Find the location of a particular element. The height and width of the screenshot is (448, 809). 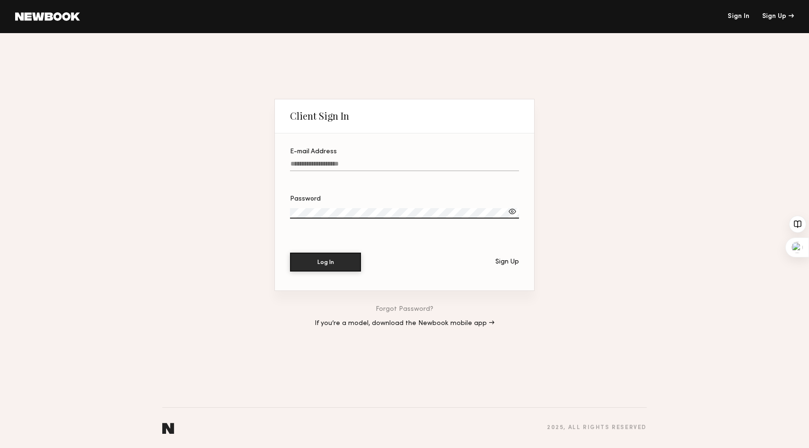

a: If you’re a model, download the Newbook mobile app → is located at coordinates (404, 323).